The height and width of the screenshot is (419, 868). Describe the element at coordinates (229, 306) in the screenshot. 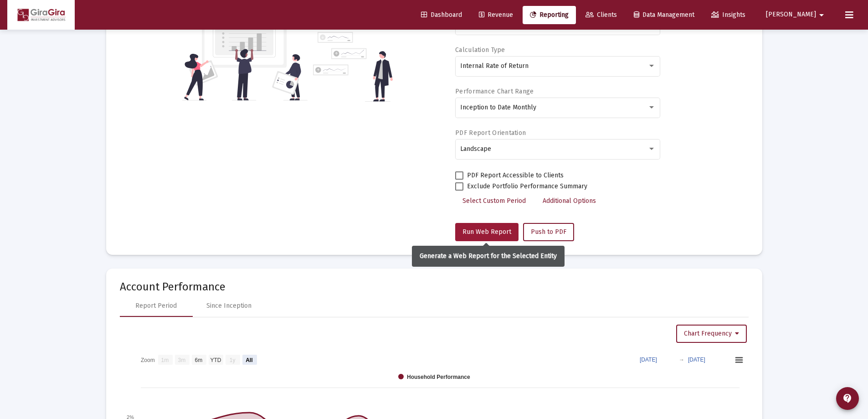

I see `div: Since Inception` at that location.